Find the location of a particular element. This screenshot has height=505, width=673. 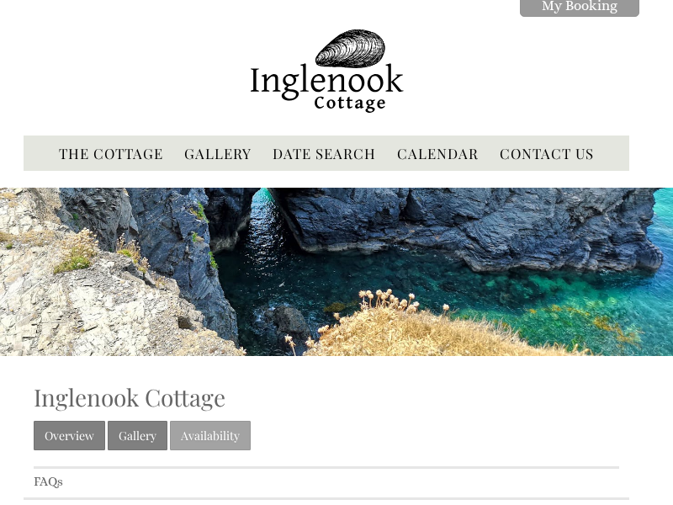

a: FAQs is located at coordinates (48, 481).